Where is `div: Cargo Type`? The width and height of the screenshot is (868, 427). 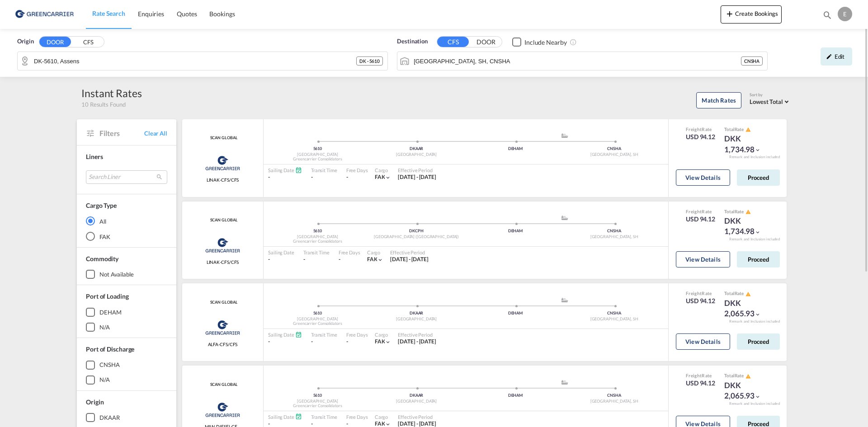 div: Cargo Type is located at coordinates (101, 206).